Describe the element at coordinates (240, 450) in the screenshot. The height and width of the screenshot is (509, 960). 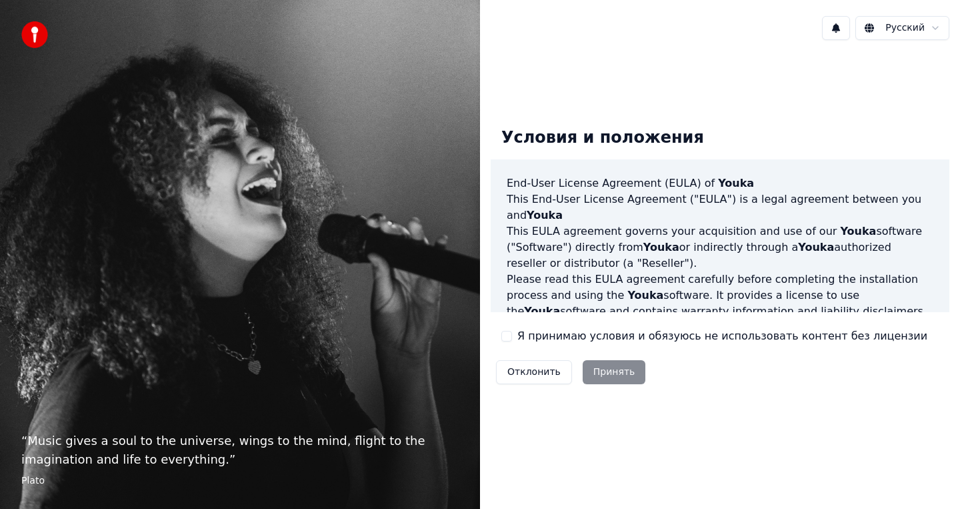
I see `p: “ Music gives a soul to the universe, wings to the mind, flight to the imagination and life to ev...` at that location.